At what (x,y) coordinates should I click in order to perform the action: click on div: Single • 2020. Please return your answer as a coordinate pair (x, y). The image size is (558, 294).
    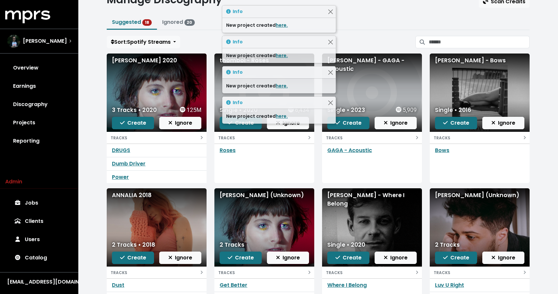
    Looking at the image, I should click on (346, 245).